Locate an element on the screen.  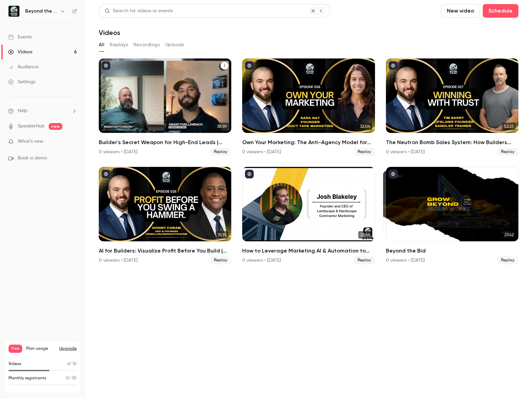
span: 31:35 is located at coordinates (222, 235).